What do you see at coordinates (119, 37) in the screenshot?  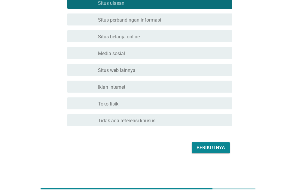 I see `font: Situs belanja online` at bounding box center [119, 37].